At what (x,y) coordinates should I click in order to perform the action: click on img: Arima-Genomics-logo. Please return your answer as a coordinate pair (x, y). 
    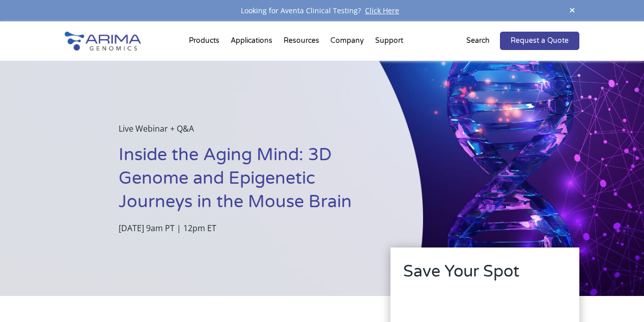
    Looking at the image, I should click on (103, 41).